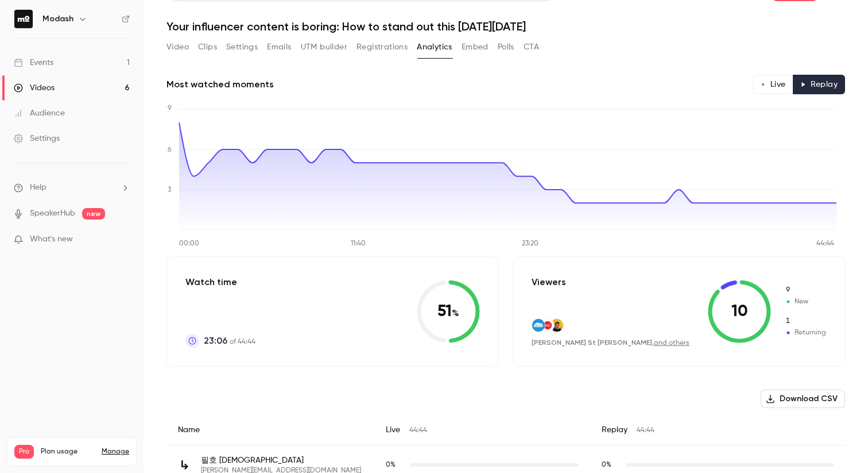 This screenshot has height=473, width=868. Describe the element at coordinates (52, 213) in the screenshot. I see `a: SpeakerHub` at that location.